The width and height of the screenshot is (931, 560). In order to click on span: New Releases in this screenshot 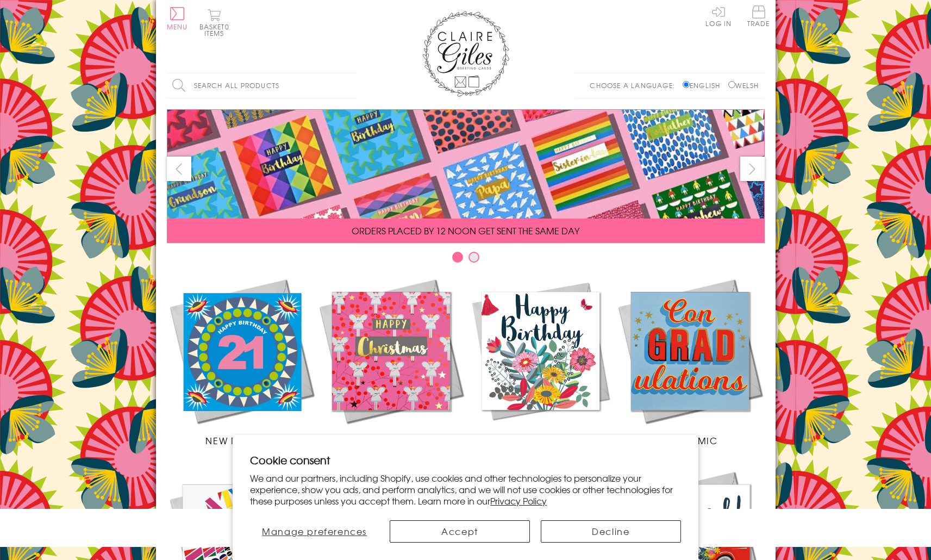, I will do `click(241, 440)`.